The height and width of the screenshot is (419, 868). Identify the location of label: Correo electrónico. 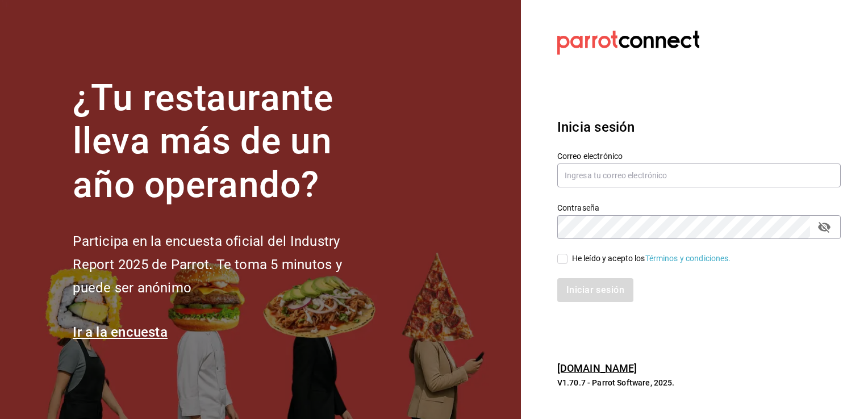
(699, 155).